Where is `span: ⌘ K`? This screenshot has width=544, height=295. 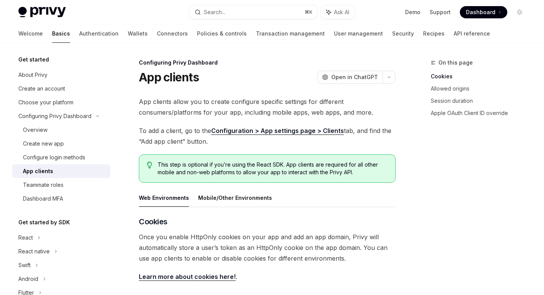 span: ⌘ K is located at coordinates (308, 12).